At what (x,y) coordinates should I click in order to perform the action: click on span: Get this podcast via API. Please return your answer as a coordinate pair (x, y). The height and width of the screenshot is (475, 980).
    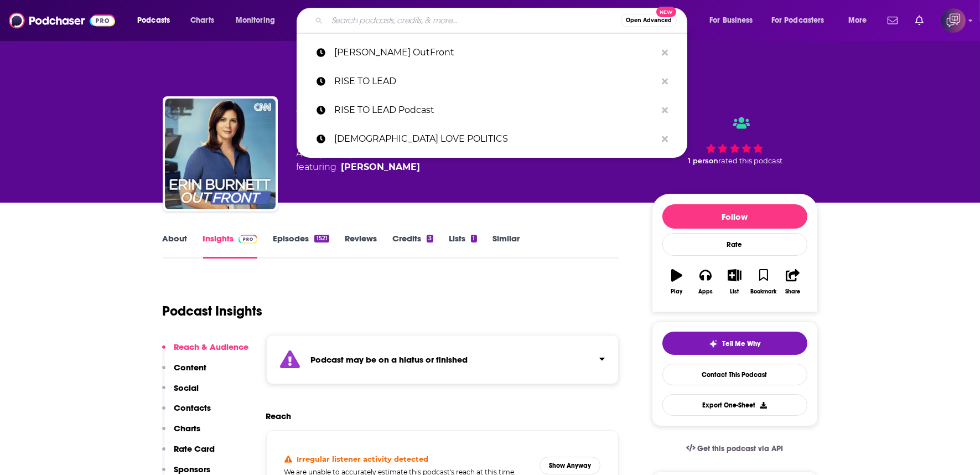
    Looking at the image, I should click on (740, 448).